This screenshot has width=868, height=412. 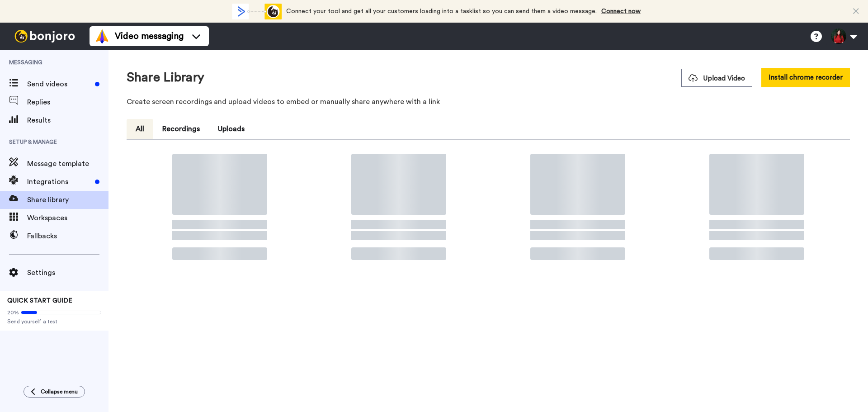 What do you see at coordinates (68, 200) in the screenshot?
I see `span: Share library` at bounding box center [68, 200].